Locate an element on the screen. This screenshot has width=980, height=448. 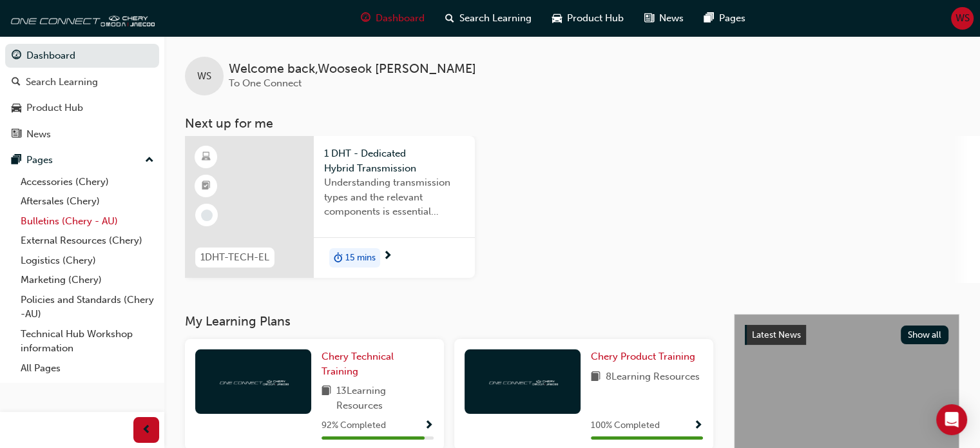
span: learningResourceType_ELEARNING-icon is located at coordinates (206, 157).